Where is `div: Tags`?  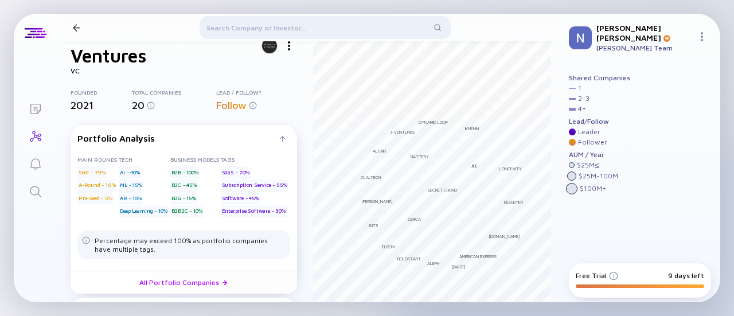 div: Tags is located at coordinates (255, 159).